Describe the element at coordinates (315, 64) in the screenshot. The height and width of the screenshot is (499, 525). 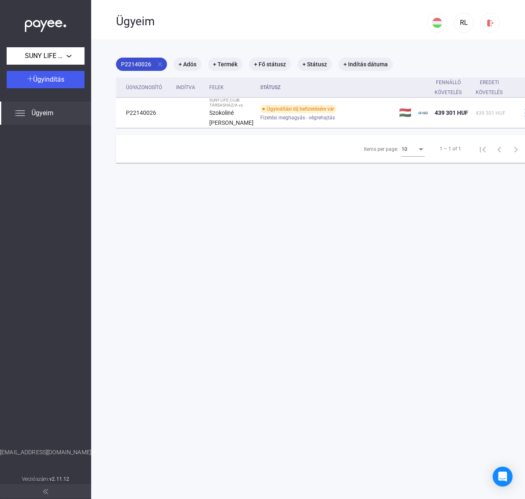
I see `mat-chip: + Státusz` at that location.